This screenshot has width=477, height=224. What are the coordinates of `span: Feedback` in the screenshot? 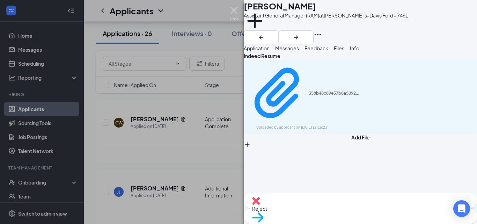 It's located at (316, 48).